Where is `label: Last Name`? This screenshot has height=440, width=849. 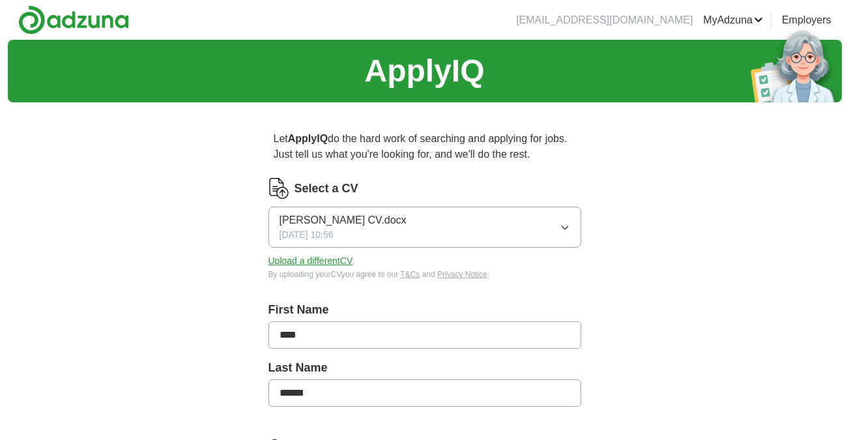 label: Last Name is located at coordinates (425, 368).